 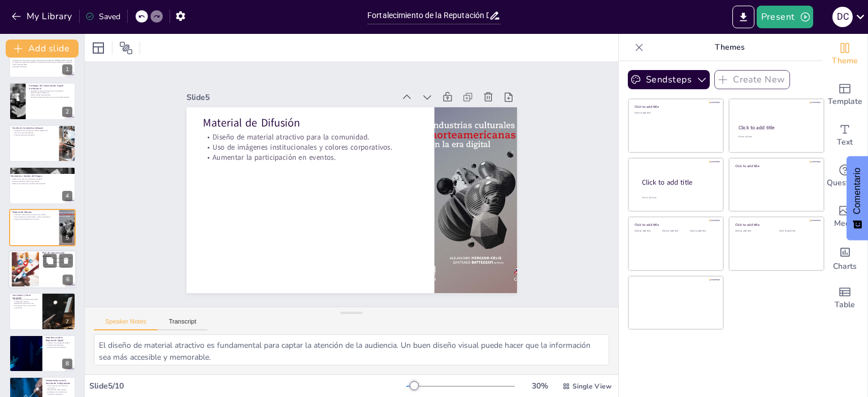 What do you see at coordinates (59, 348) in the screenshot?
I see `p: Posicionamiento académico.` at bounding box center [59, 348].